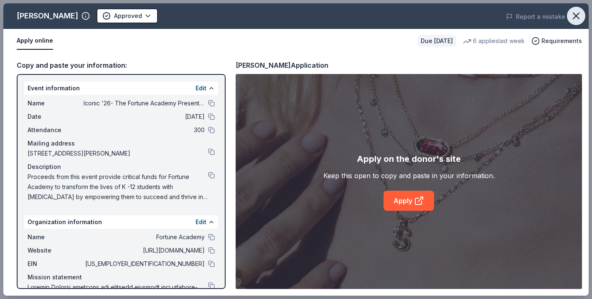  Describe the element at coordinates (535, 17) in the screenshot. I see `button: Report a mistake` at that location.